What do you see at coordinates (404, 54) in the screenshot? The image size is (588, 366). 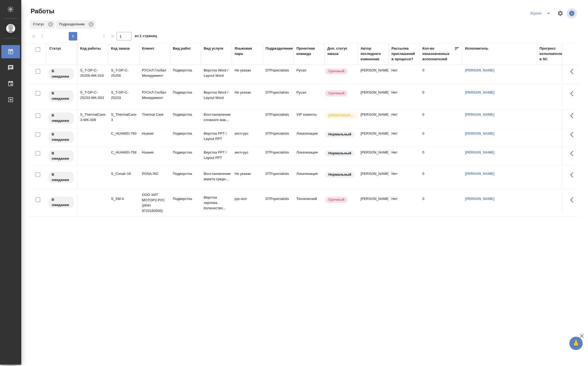 I see `div: Рассылка приглашений в процессе?` at bounding box center [404, 54].